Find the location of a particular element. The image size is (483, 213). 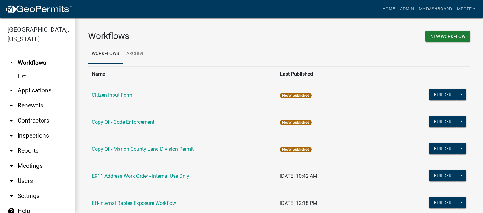

a: My Dashboard is located at coordinates (435, 9).